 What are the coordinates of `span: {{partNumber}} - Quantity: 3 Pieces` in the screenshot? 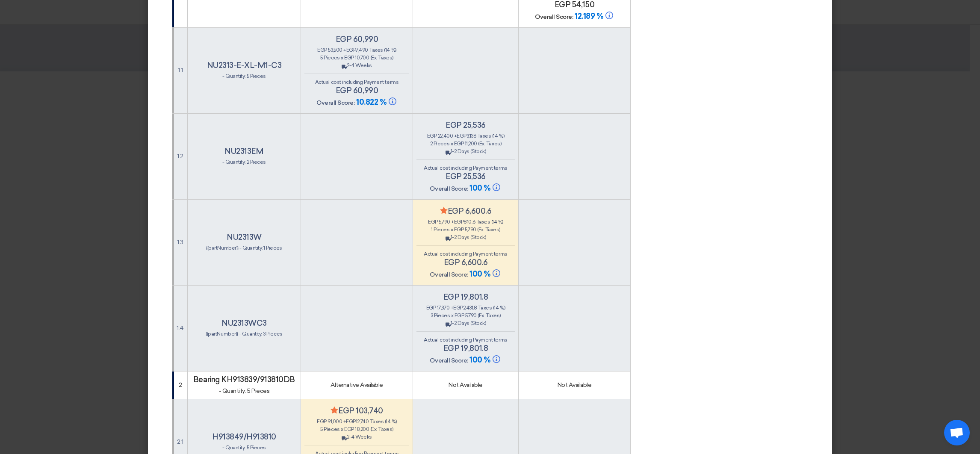 It's located at (243, 334).